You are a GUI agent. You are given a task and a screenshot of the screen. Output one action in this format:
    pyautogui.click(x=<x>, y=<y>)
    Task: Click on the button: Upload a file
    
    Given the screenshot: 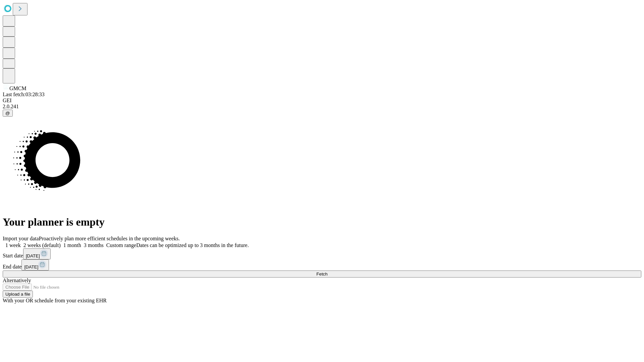 What is the action you would take?
    pyautogui.click(x=18, y=294)
    